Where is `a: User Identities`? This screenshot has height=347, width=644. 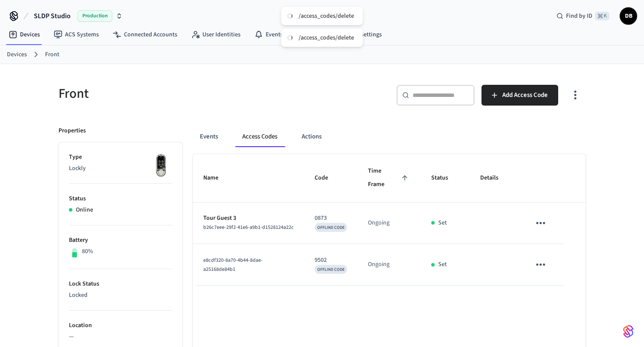
a: User Identities is located at coordinates (216, 35).